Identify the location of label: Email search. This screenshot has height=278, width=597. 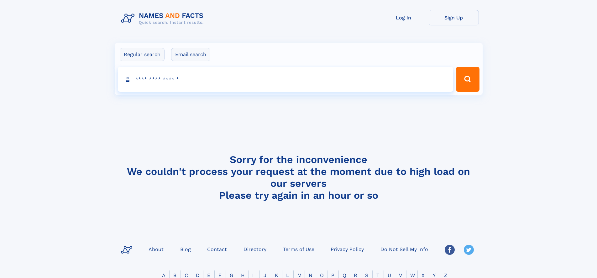
(190, 55).